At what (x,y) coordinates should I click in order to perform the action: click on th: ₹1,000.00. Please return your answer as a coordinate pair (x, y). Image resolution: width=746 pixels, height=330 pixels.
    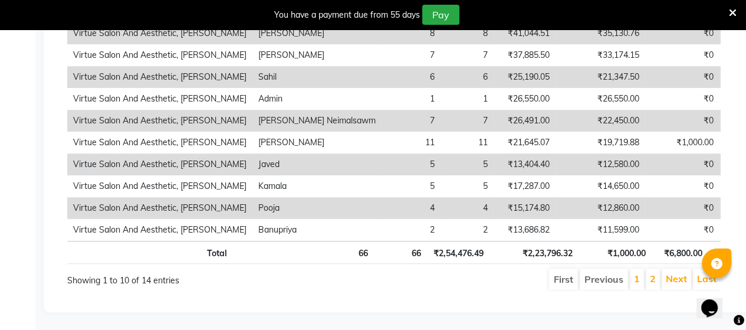
    Looking at the image, I should click on (614, 252).